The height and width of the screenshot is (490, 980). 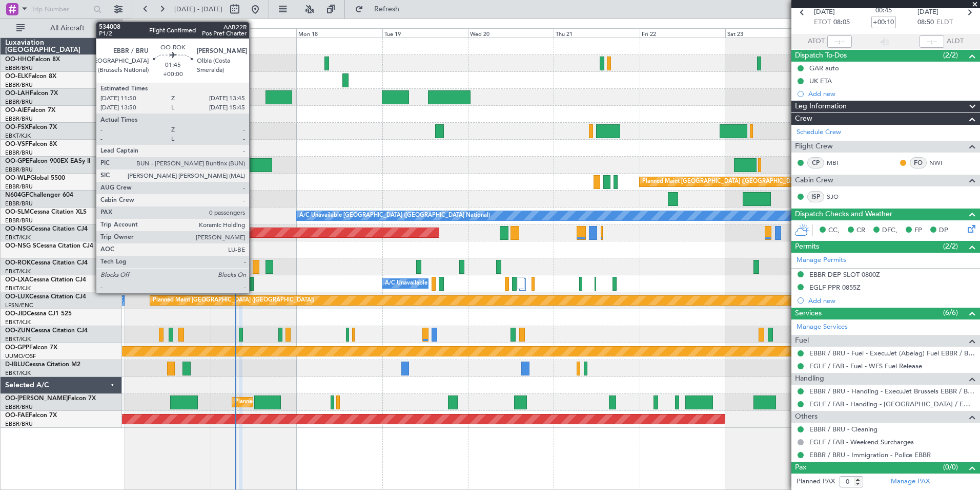 What do you see at coordinates (834, 230) in the screenshot?
I see `span: CC,` at bounding box center [834, 230].